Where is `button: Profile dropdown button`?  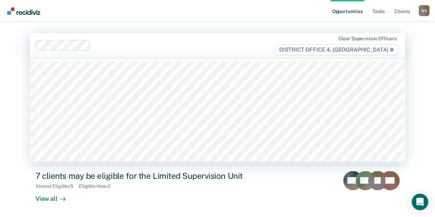
button: Profile dropdown button is located at coordinates (424, 11).